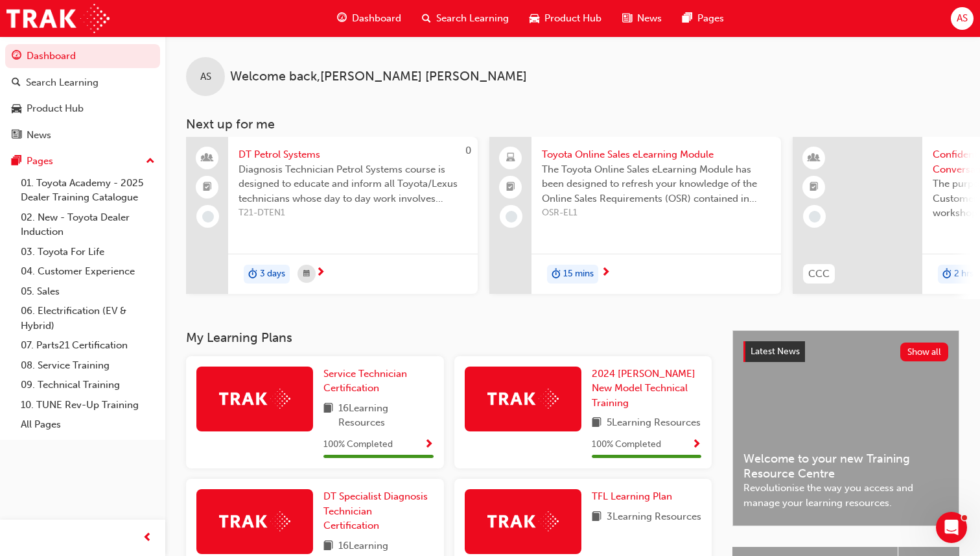 This screenshot has width=980, height=556. I want to click on span: Pages, so click(710, 18).